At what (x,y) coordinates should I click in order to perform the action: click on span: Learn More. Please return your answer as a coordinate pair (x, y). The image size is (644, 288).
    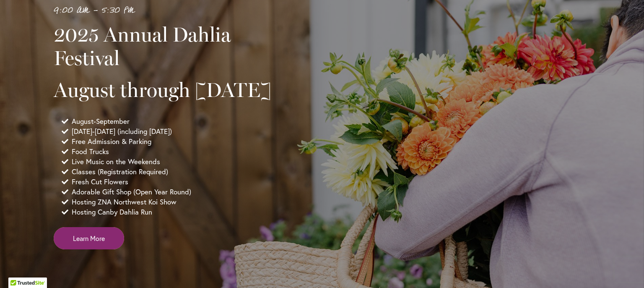
    Looking at the image, I should click on (89, 238).